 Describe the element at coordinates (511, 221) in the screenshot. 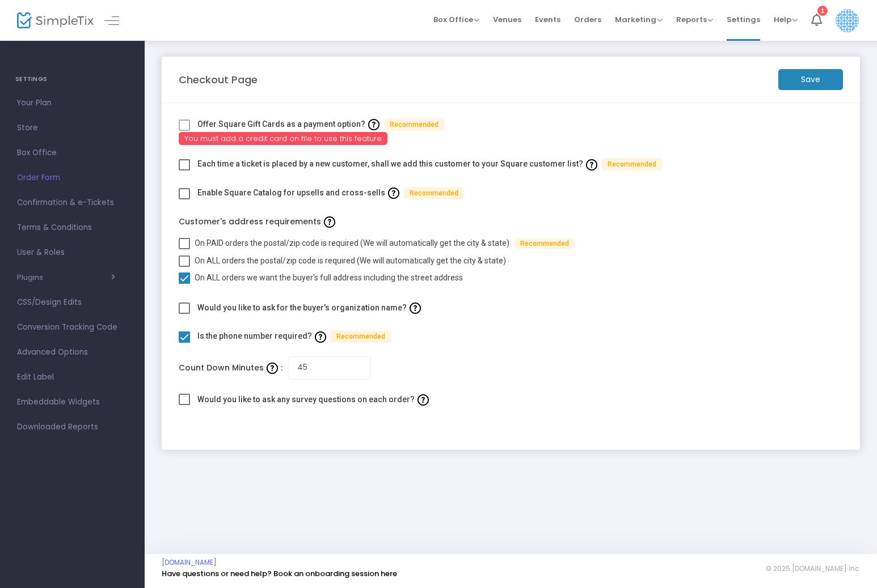

I see `label: Customer's address requirements` at that location.